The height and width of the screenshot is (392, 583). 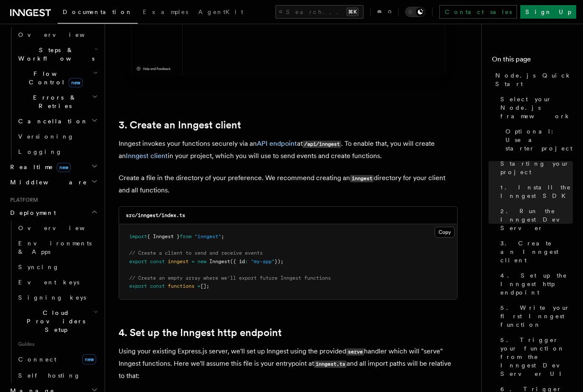 What do you see at coordinates (31, 213) in the screenshot?
I see `span: Deployment` at bounding box center [31, 213].